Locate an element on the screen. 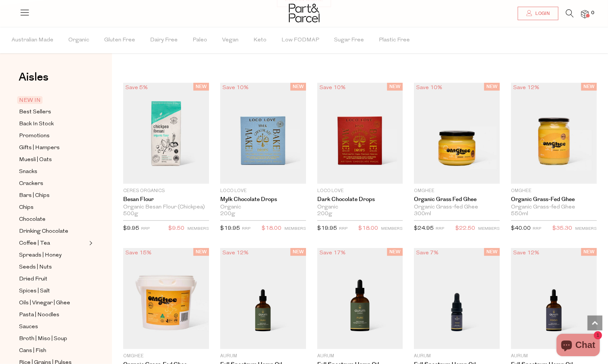  a: Coffee | Tea is located at coordinates (53, 243).